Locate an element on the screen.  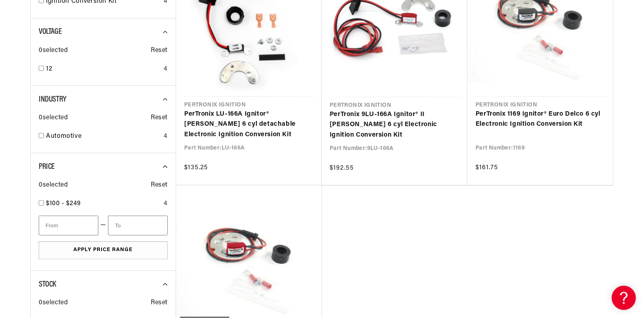
input: From is located at coordinates (69, 225).